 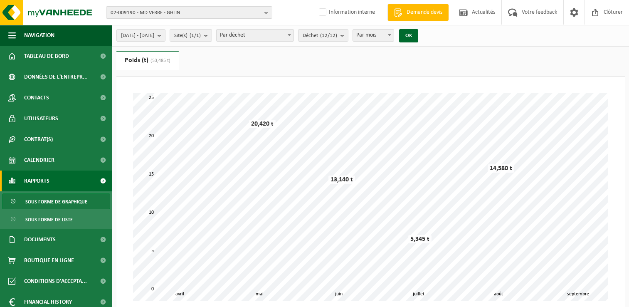 What do you see at coordinates (195, 35) in the screenshot?
I see `count: (1/1)` at bounding box center [195, 35].